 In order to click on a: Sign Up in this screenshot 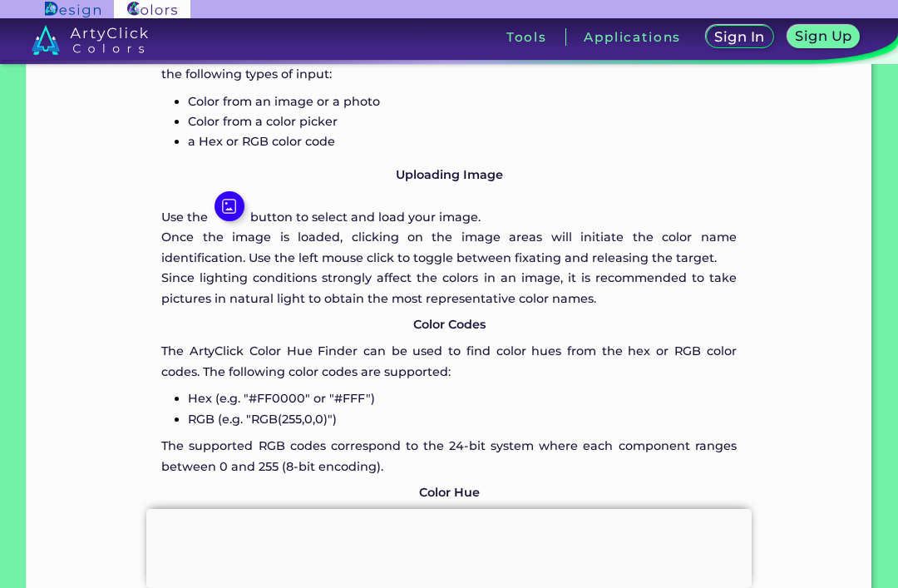, I will do `click(824, 36)`.